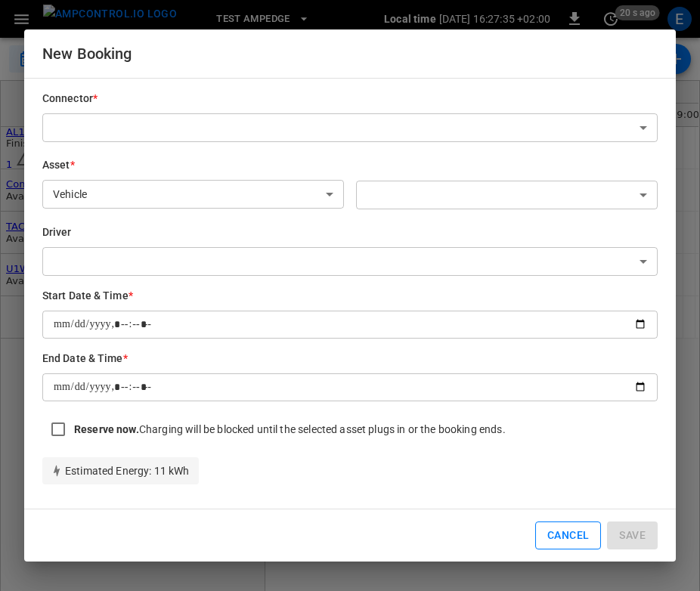 The image size is (700, 591). Describe the element at coordinates (120, 471) in the screenshot. I see `p: Estimated Energy : 11 kWh` at that location.